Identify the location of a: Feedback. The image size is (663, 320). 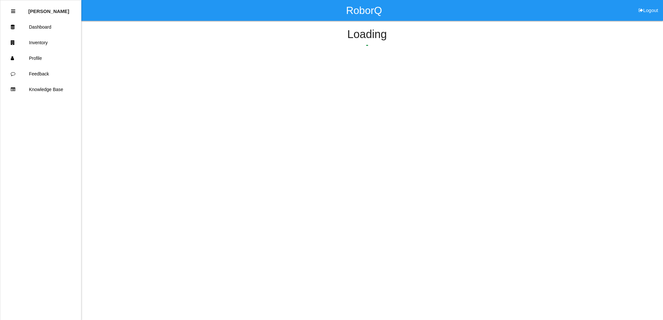
(41, 74).